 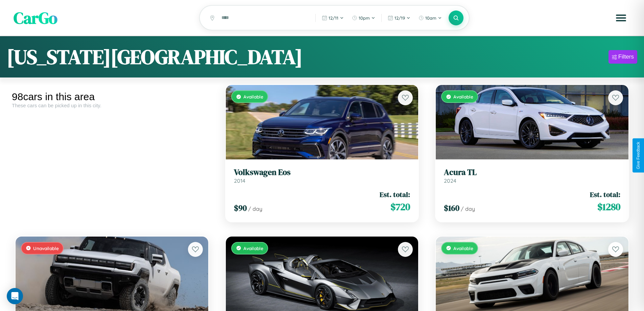 What do you see at coordinates (431, 18) in the screenshot?
I see `span: 10am` at bounding box center [431, 18].